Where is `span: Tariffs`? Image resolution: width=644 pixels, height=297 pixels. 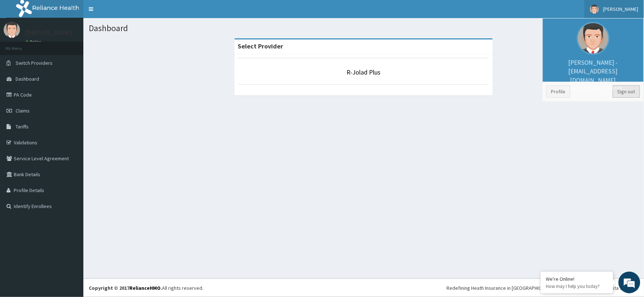 span: Tariffs is located at coordinates (22, 126).